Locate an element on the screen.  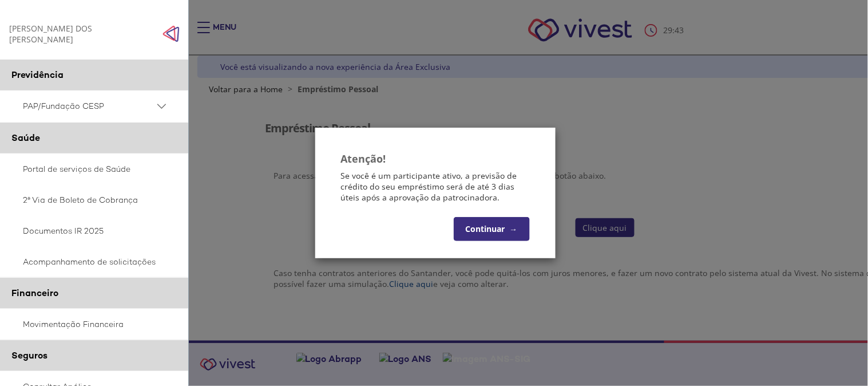
span: Previdência is located at coordinates (37, 74).